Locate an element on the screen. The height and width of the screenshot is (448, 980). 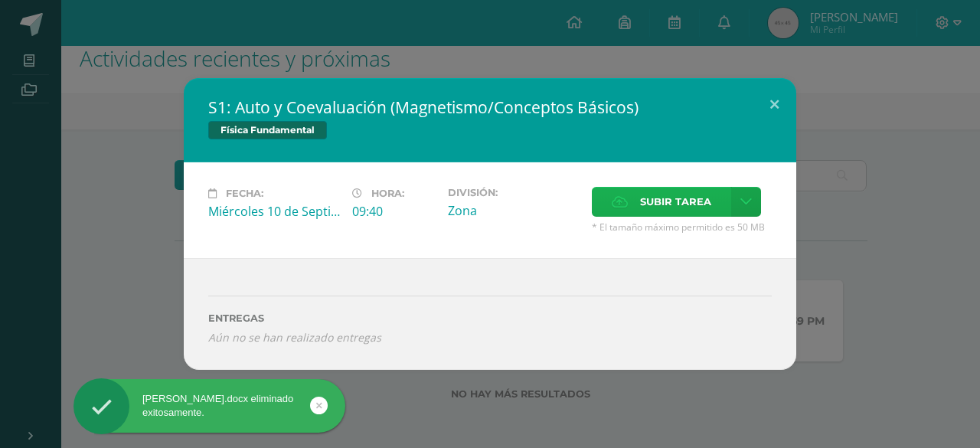
span: Subir tarea is located at coordinates (675, 202).